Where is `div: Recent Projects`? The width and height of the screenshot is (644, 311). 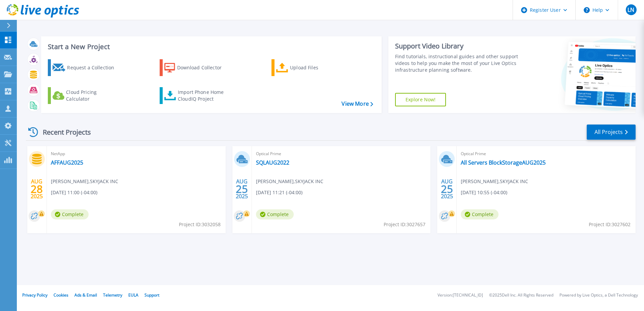 div: Recent Projects is located at coordinates (63, 132).